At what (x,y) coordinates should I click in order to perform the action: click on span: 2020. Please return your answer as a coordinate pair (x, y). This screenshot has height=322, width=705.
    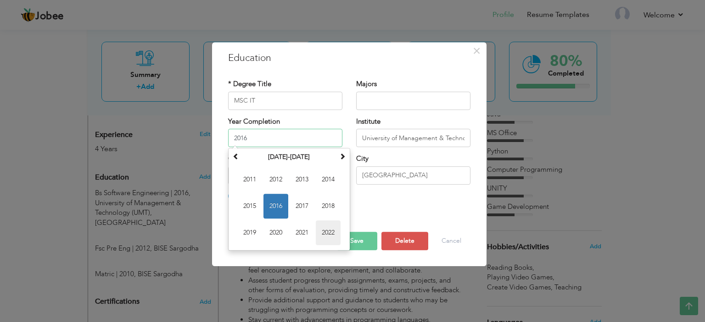
    Looking at the image, I should click on (276, 233).